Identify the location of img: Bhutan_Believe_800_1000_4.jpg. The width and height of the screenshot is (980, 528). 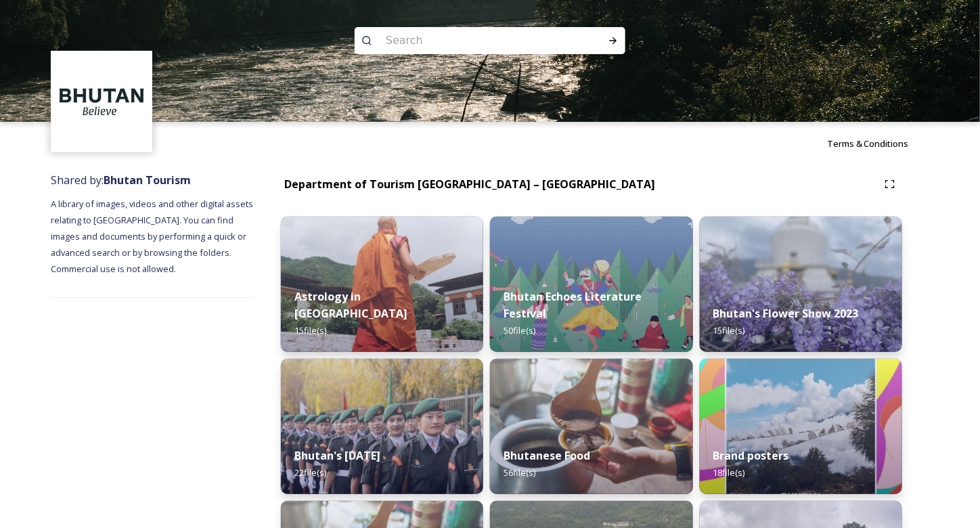
(801, 427).